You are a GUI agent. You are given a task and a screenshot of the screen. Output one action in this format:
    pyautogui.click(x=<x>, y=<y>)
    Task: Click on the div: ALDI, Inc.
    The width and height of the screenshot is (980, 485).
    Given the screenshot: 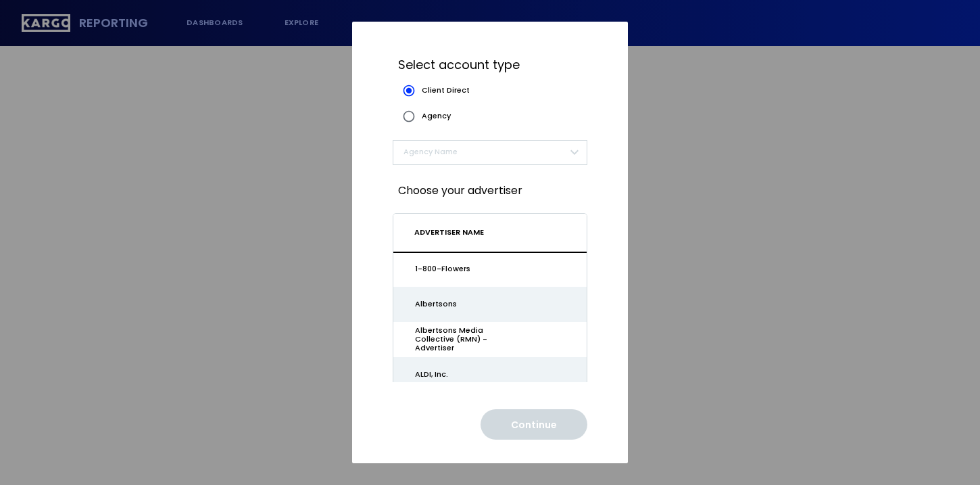 What is the action you would take?
    pyautogui.click(x=475, y=374)
    